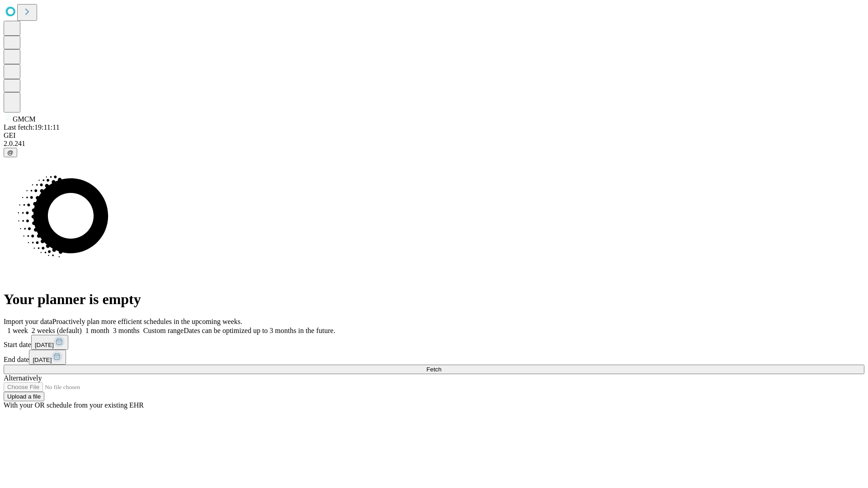 Image resolution: width=868 pixels, height=488 pixels. Describe the element at coordinates (127, 330) in the screenshot. I see `span: 3 months` at that location.